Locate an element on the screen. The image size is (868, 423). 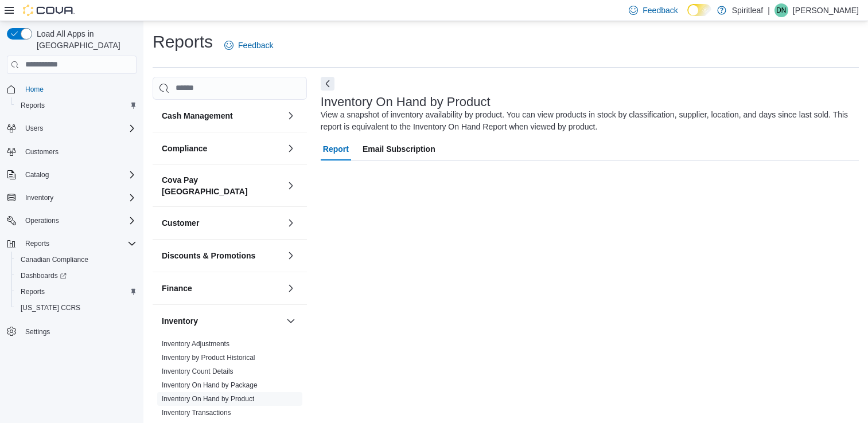
span: Washington CCRS is located at coordinates (76, 308).